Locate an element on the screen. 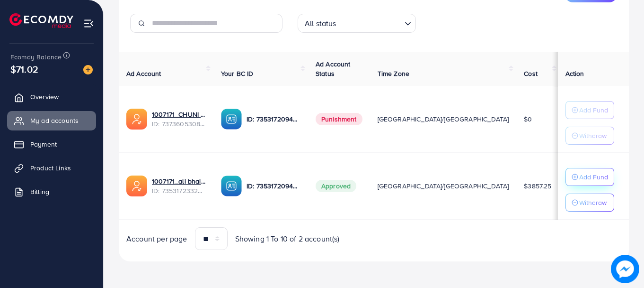 The height and width of the screenshot is (288, 644). a: My ad accounts is located at coordinates (52, 120).